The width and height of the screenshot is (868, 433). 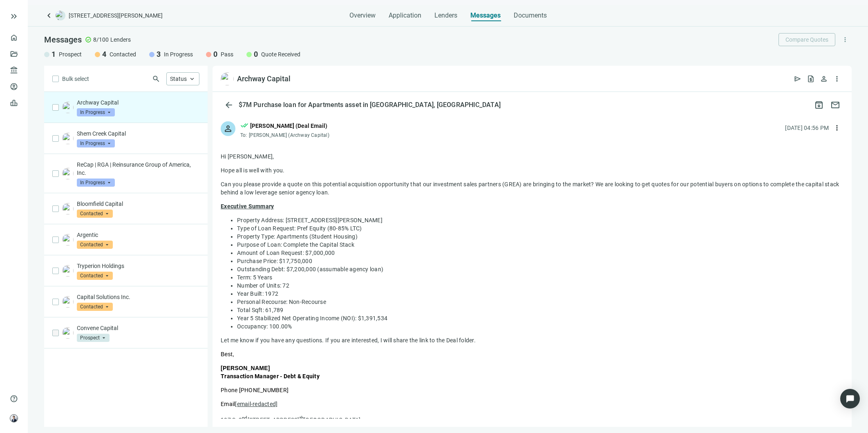 I want to click on span: request_quote, so click(x=810, y=79).